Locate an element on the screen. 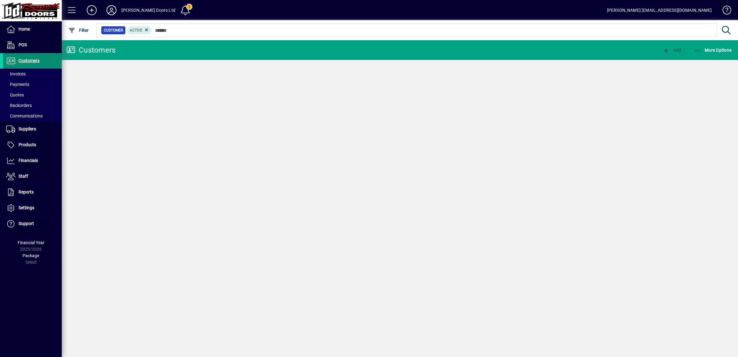 This screenshot has width=738, height=357. span: Support is located at coordinates (26, 223).